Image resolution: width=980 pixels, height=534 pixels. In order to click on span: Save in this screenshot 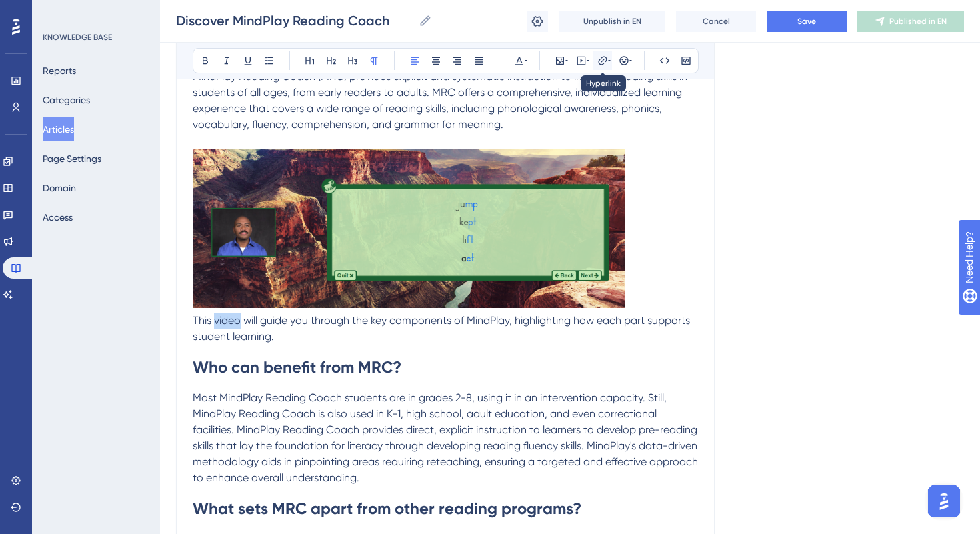, I will do `click(807, 21)`.